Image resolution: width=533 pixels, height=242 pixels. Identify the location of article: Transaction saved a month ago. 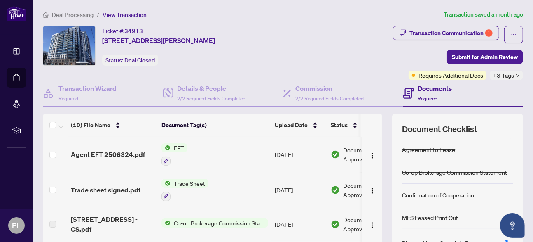
(483, 14).